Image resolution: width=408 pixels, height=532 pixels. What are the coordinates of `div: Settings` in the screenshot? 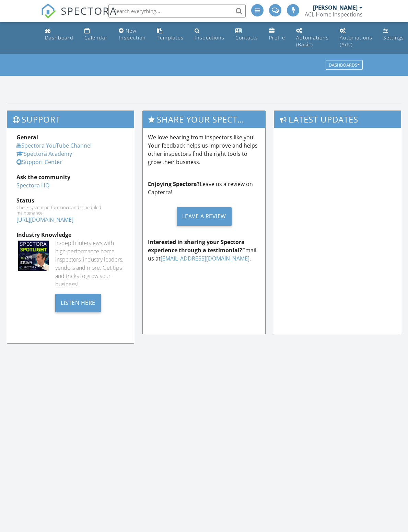 It's located at (394, 37).